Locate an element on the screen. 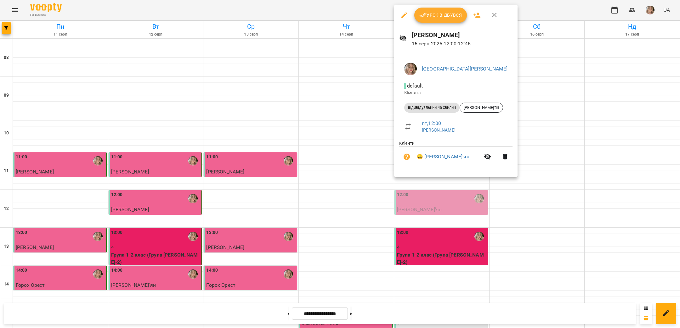  button: Урок відбувся is located at coordinates (441, 15).